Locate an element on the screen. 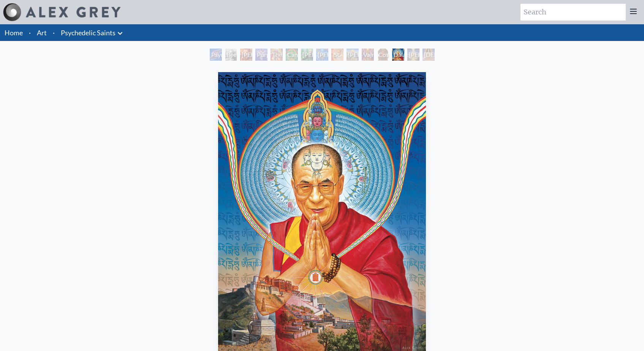  div: Dalai Lama is located at coordinates (398, 54).